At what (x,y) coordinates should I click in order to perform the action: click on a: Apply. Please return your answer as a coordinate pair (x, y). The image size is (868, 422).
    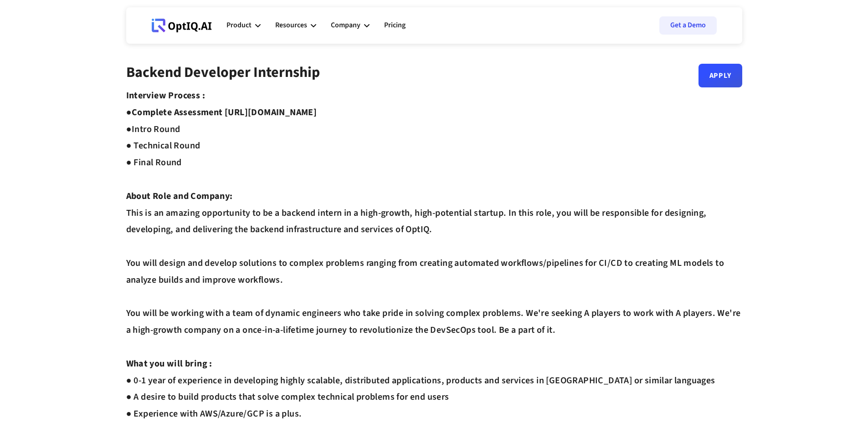
    Looking at the image, I should click on (720, 76).